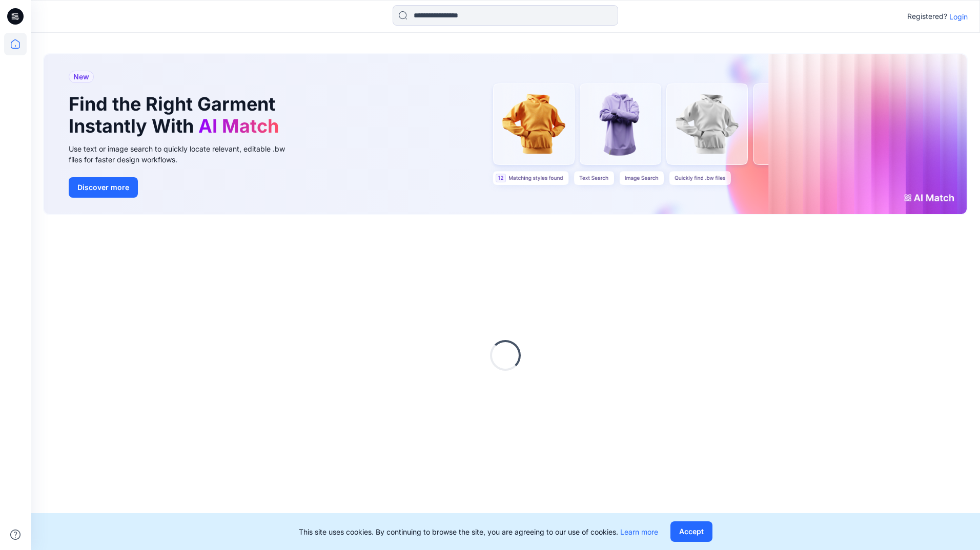  Describe the element at coordinates (478, 532) in the screenshot. I see `p: This site uses cookies. By continuing to browse the site, you are agreeing to our use of cookies.` at that location.